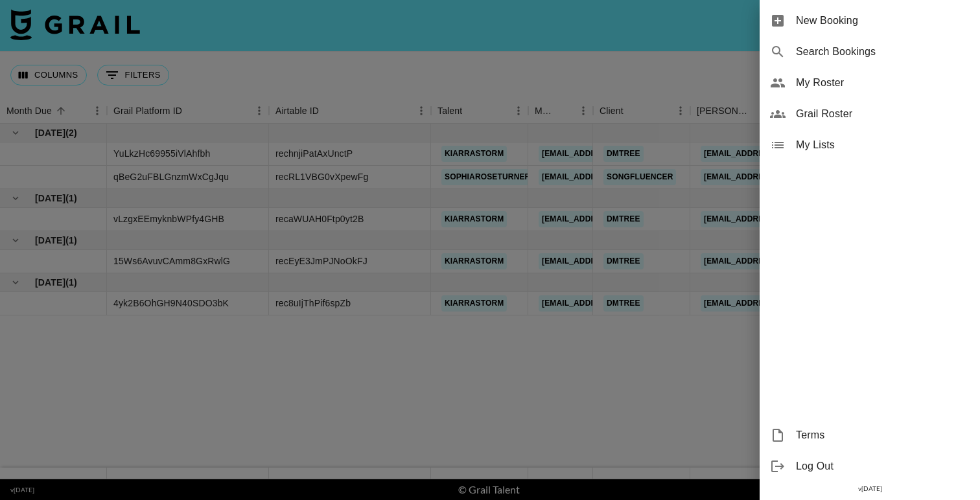 The image size is (980, 500). Describe the element at coordinates (870, 114) in the screenshot. I see `div: Grail Roster` at that location.